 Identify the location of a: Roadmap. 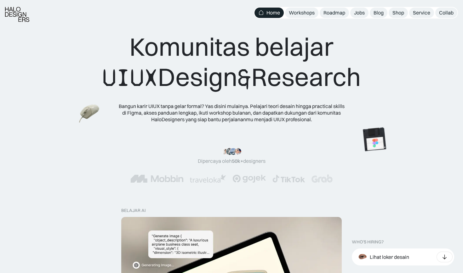
(334, 13).